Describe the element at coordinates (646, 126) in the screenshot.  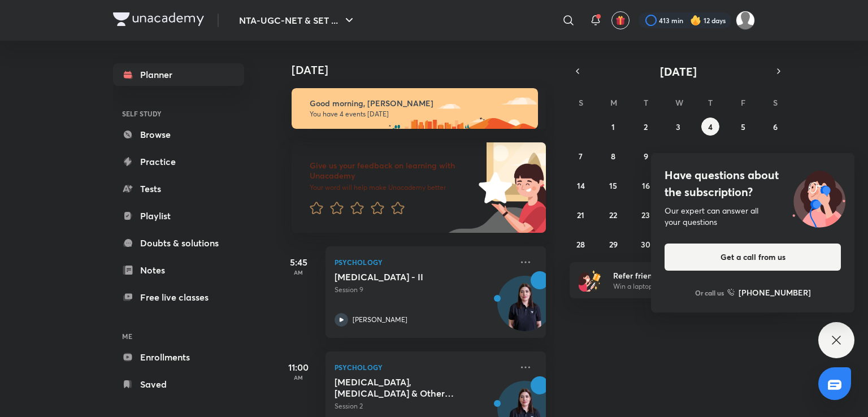
I see `button: September 2, 2025` at that location.